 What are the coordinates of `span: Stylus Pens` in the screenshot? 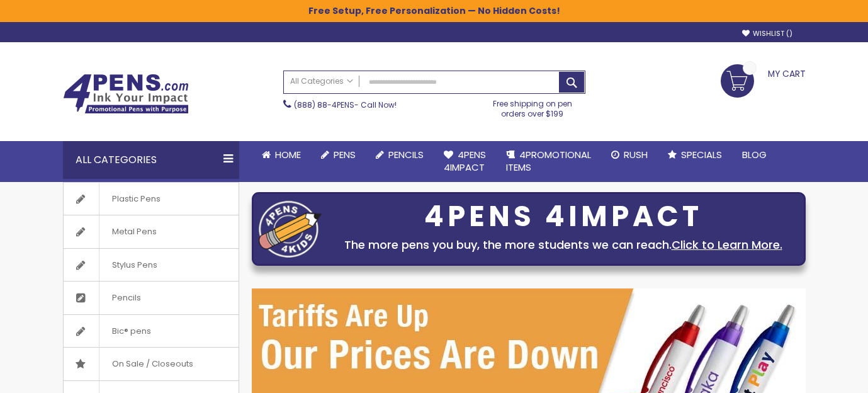 It's located at (134, 265).